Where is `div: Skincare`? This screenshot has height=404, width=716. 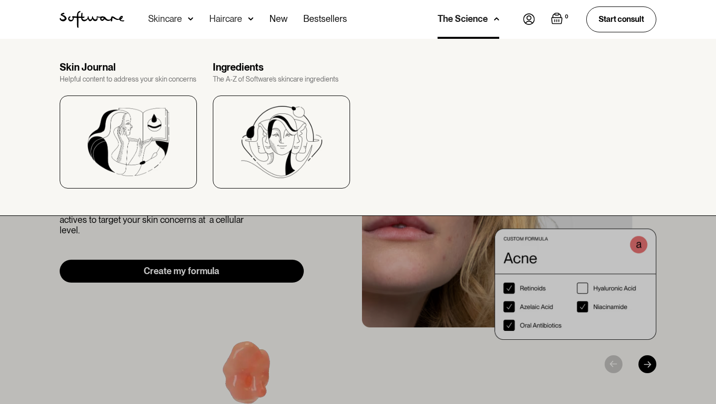 div: Skincare is located at coordinates (165, 19).